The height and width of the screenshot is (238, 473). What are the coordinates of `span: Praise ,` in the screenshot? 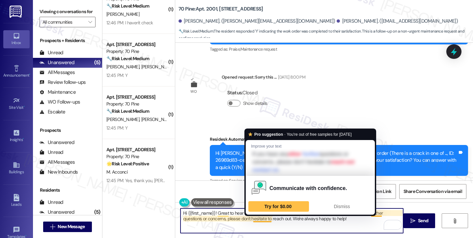 It's located at (234, 49).